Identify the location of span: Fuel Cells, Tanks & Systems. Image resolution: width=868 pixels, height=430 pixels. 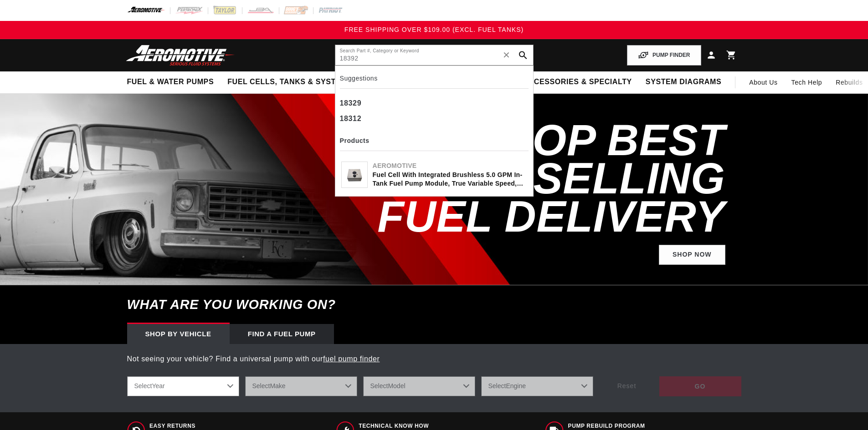
(290, 82).